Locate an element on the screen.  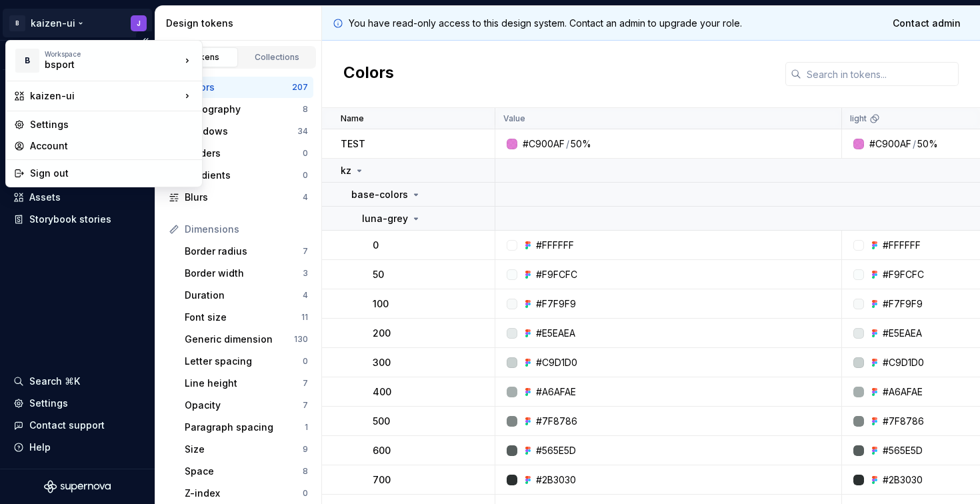
div: Workspace is located at coordinates (113, 54).